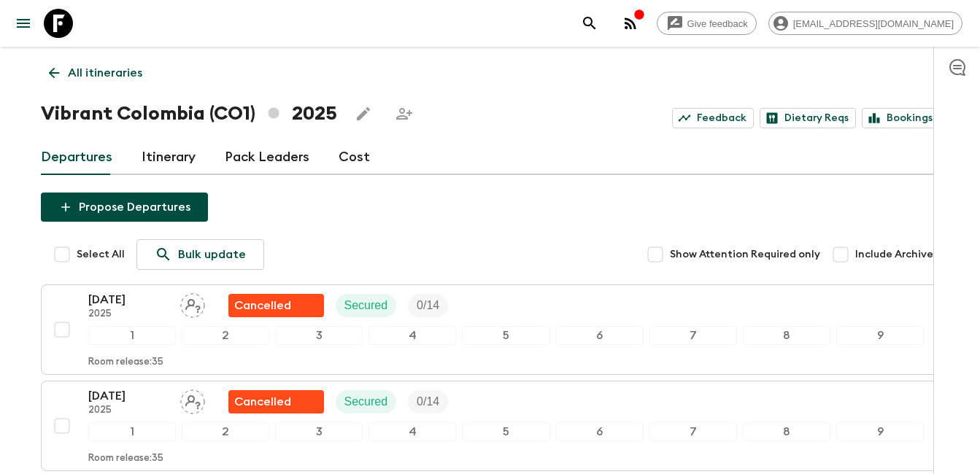 Image resolution: width=980 pixels, height=474 pixels. Describe the element at coordinates (901, 118) in the screenshot. I see `a: Bookings` at that location.